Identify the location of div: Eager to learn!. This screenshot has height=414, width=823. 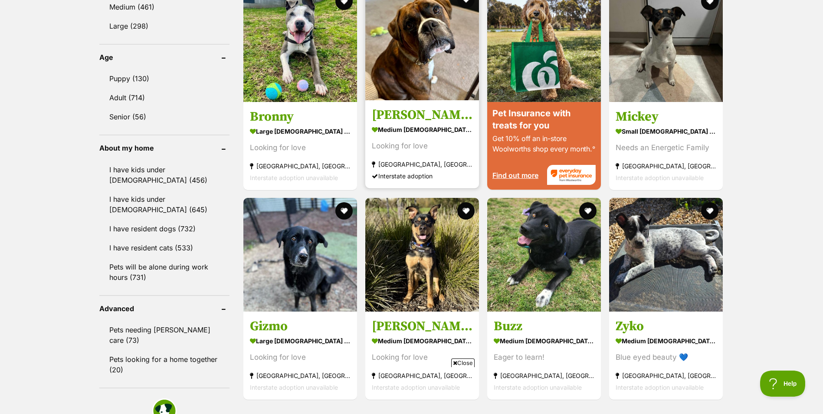
(544, 357).